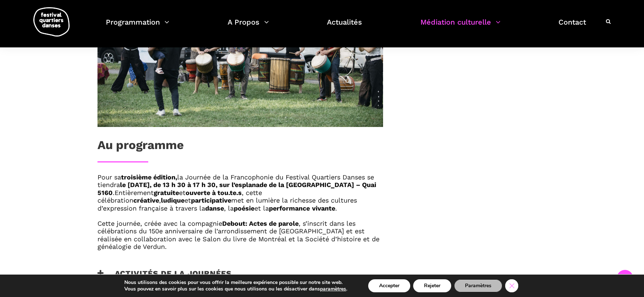  Describe the element at coordinates (511, 286) in the screenshot. I see `button: Close GDPR Cookie Banner` at that location.